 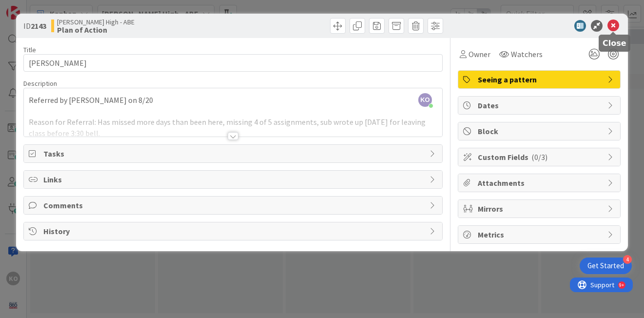 What do you see at coordinates (234, 205) in the screenshot?
I see `span: Comments` at bounding box center [234, 205].